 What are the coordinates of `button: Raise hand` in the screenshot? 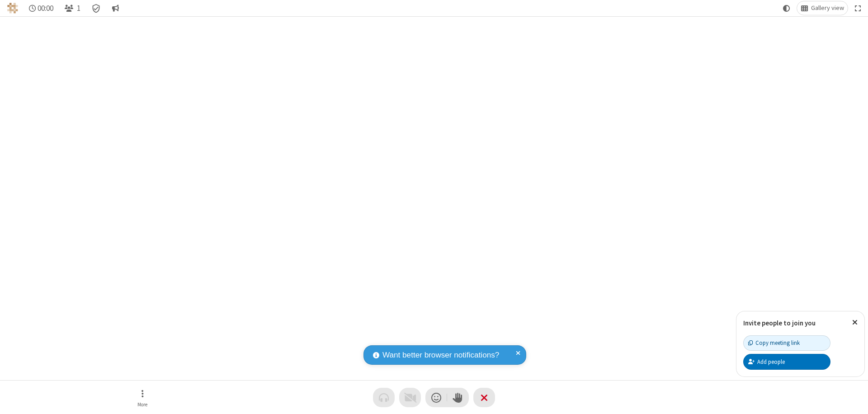 It's located at (458, 397).